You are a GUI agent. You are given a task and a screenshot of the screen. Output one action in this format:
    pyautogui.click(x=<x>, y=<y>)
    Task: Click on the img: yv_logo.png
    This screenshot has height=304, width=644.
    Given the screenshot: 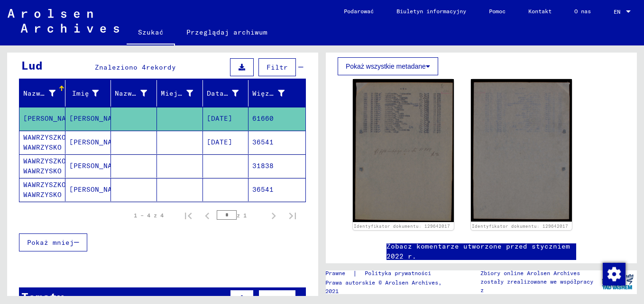 What is the action you would take?
    pyautogui.click(x=617, y=282)
    